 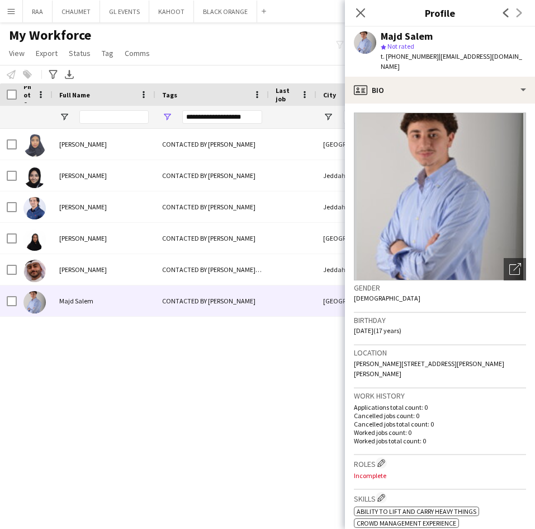 I want to click on input: Full Name Filter Input, so click(x=114, y=117).